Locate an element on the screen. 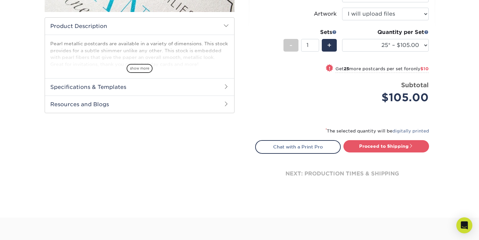  h2: Product Description is located at coordinates (139, 26).